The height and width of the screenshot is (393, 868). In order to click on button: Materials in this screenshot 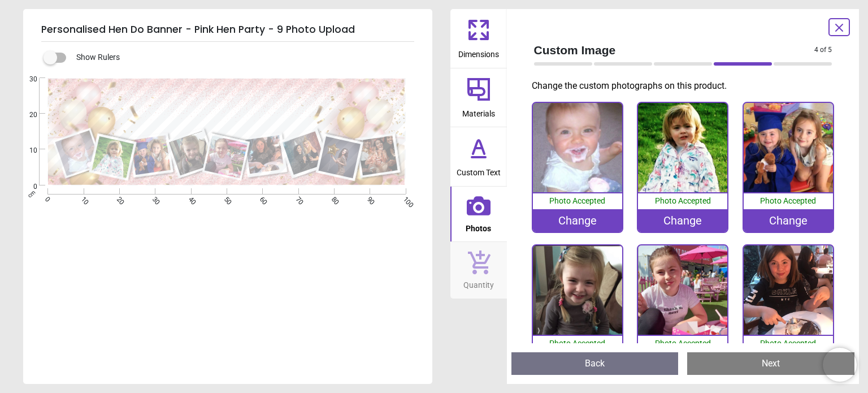, I will do `click(478, 98)`.